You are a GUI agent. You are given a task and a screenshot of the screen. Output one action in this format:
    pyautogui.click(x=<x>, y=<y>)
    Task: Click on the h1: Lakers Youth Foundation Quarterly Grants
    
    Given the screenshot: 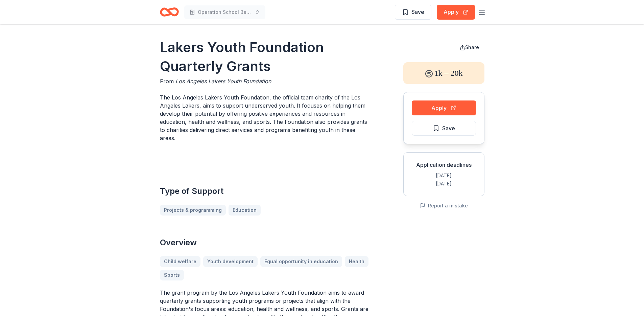 What is the action you would take?
    pyautogui.click(x=265, y=57)
    